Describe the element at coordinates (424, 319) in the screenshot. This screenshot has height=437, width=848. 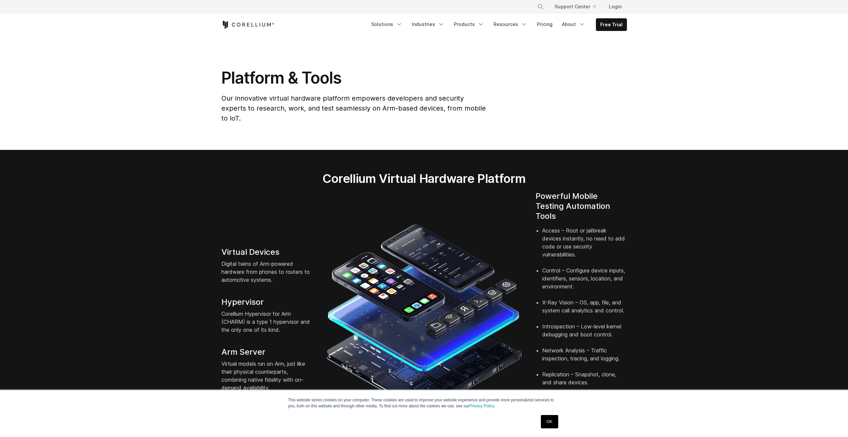
I see `img: iPhone and Android virtual machine and testing tools` at that location.